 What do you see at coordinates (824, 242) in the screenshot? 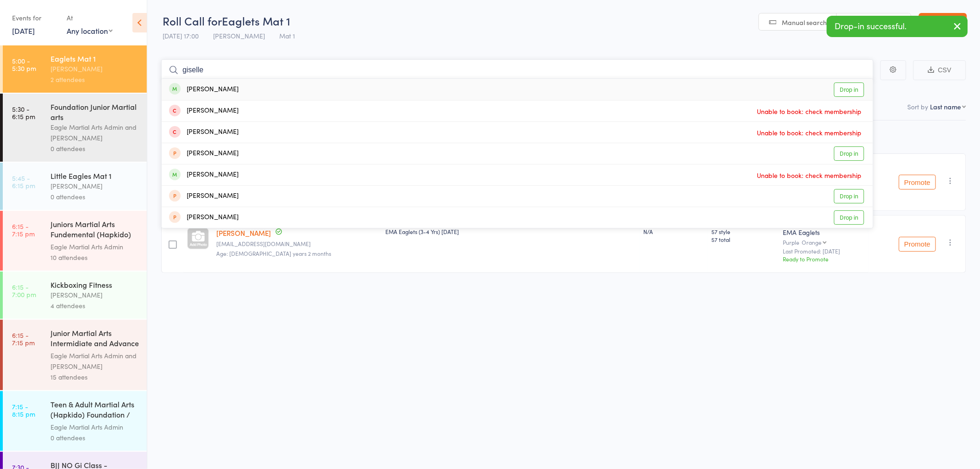
I see `div: Purple` at bounding box center [824, 242].